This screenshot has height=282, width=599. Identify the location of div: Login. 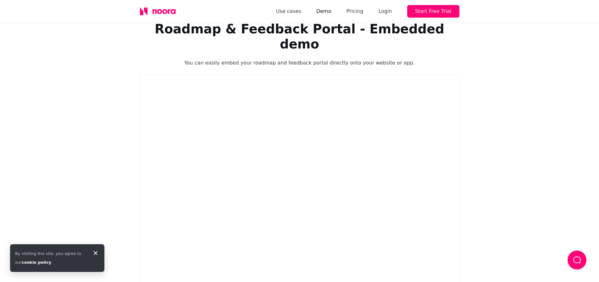
(385, 11).